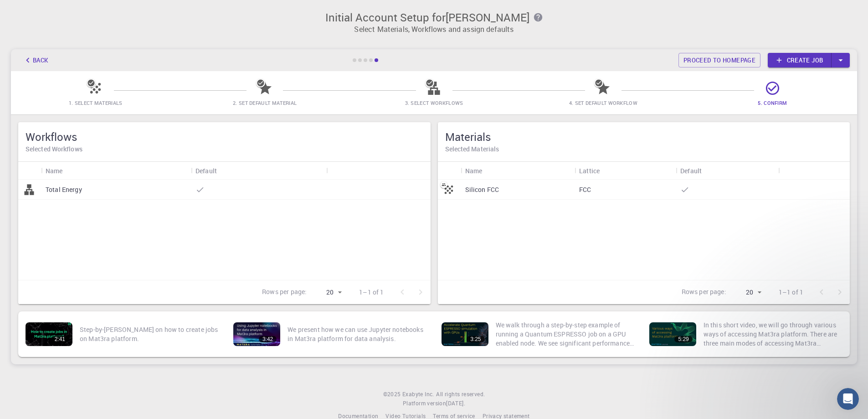 The height and width of the screenshot is (419, 868). I want to click on p: Select Materials, Workflows and assign defaults, so click(434, 29).